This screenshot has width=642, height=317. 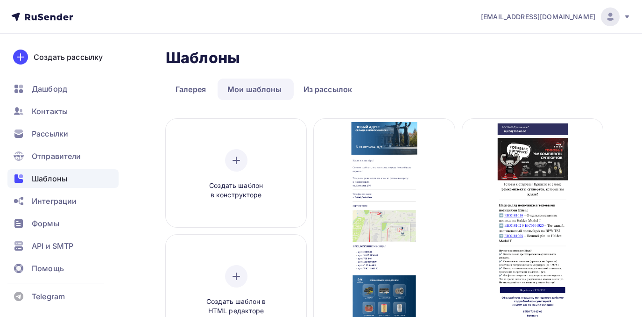 I want to click on h2: Шаблоны, so click(x=203, y=58).